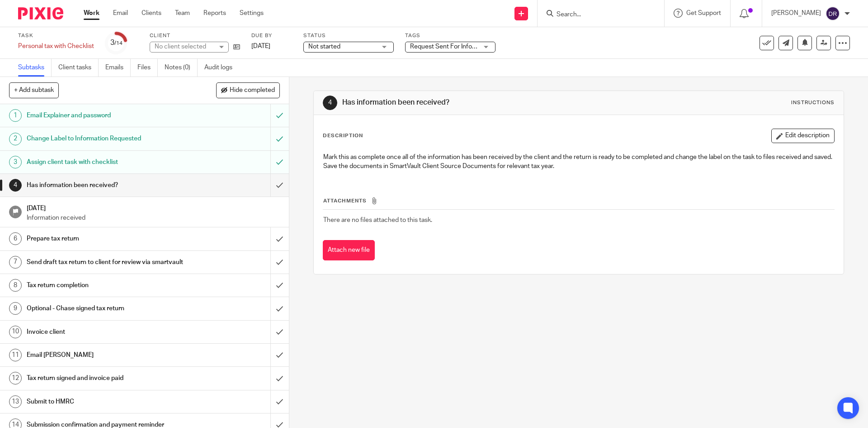 The height and width of the screenshot is (428, 868). What do you see at coordinates (35, 67) in the screenshot?
I see `a: Subtasks` at bounding box center [35, 67].